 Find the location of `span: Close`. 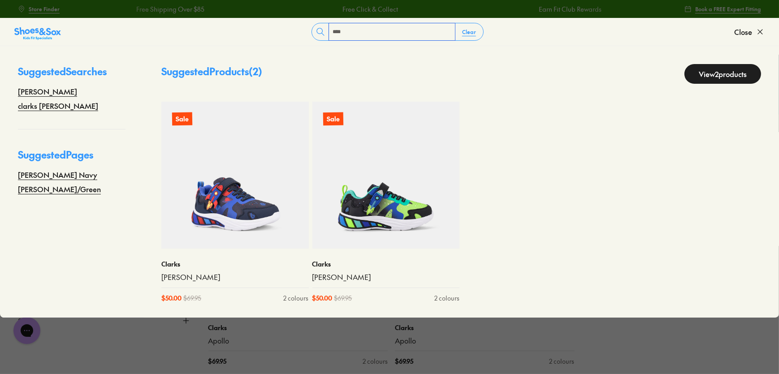

span: Close is located at coordinates (743, 32).